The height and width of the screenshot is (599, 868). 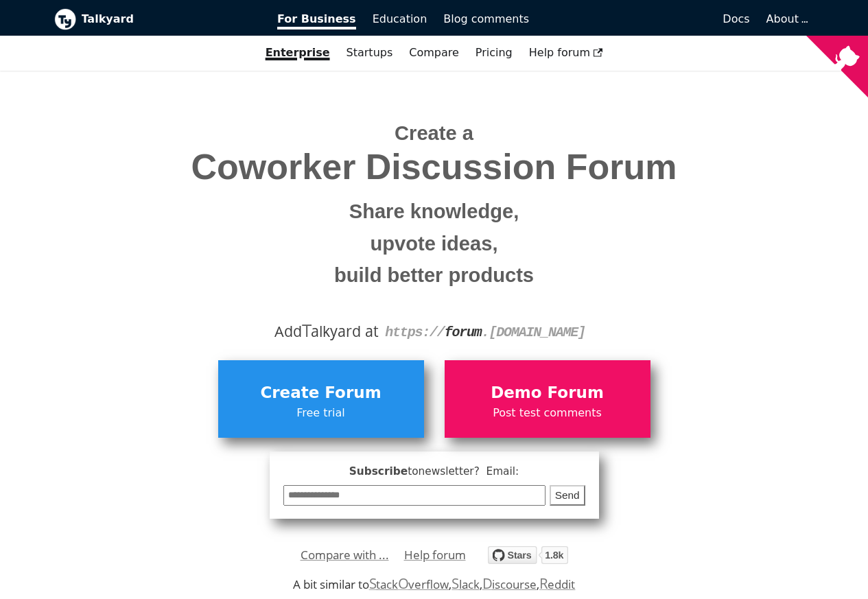 What do you see at coordinates (170, 19) in the screenshot?
I see `b: Talkyard` at bounding box center [170, 19].